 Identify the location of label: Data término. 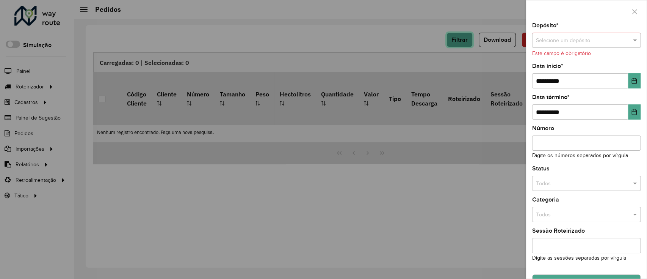
(551, 97).